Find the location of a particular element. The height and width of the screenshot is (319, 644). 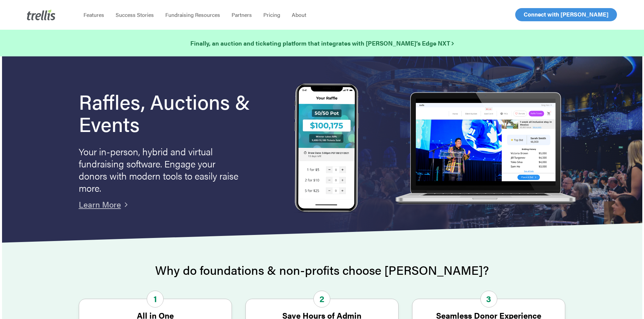

span: Fundraising Resources is located at coordinates (193, 14).